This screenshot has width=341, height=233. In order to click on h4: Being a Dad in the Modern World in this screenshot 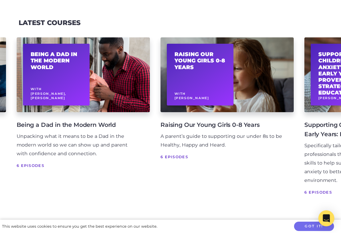, I will do `click(78, 125)`.